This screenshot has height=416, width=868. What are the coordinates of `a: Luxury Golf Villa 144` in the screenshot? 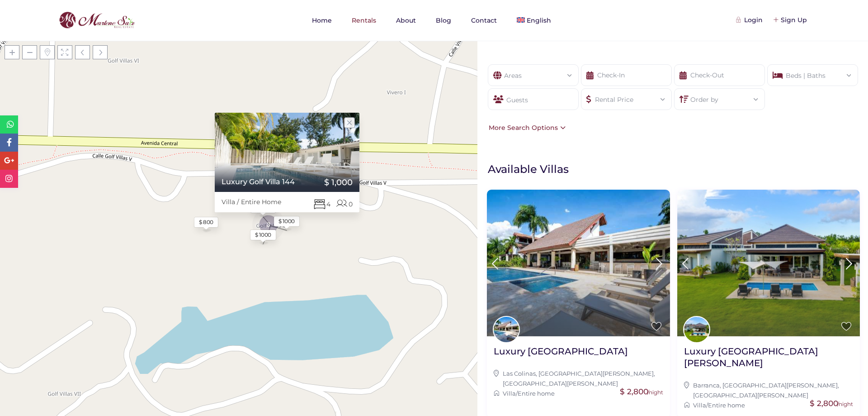 It's located at (276, 181).